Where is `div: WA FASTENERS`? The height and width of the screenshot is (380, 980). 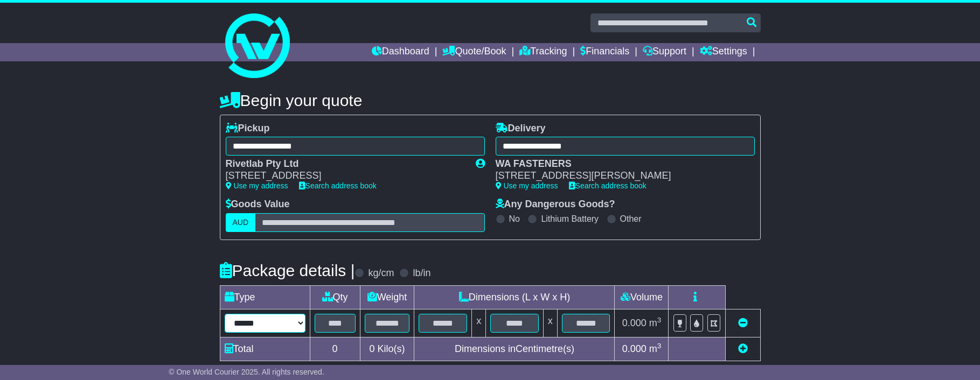 div: WA FASTENERS is located at coordinates (620, 165).